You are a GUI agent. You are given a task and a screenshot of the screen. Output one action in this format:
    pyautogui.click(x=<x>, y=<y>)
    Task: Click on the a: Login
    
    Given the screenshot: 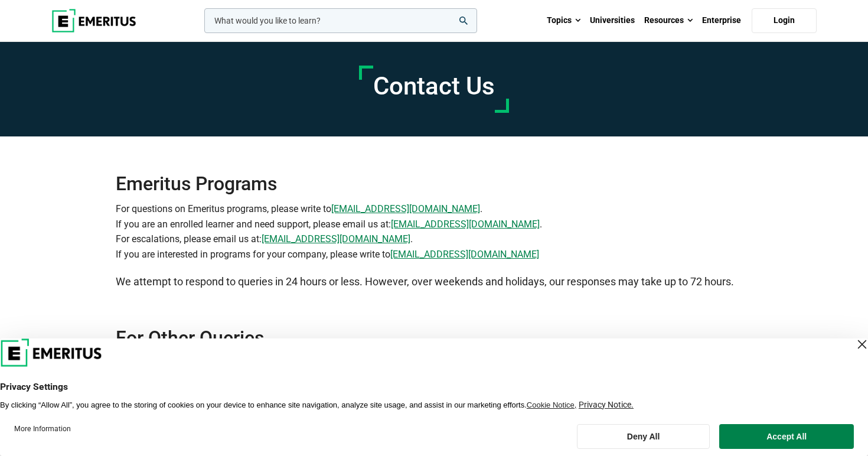 What is the action you would take?
    pyautogui.click(x=784, y=20)
    